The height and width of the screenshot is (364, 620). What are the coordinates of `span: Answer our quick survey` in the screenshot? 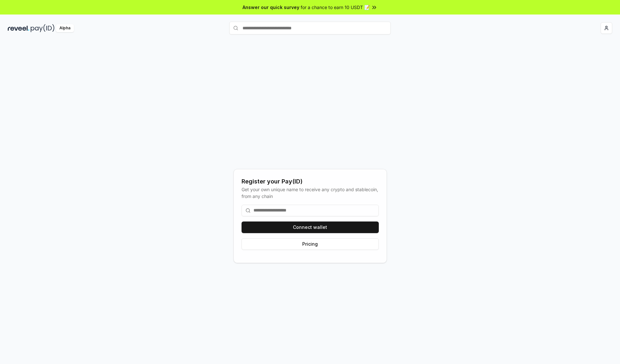 It's located at (271, 7).